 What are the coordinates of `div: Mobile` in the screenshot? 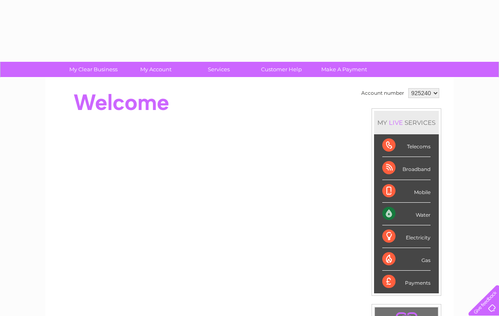 It's located at (406, 191).